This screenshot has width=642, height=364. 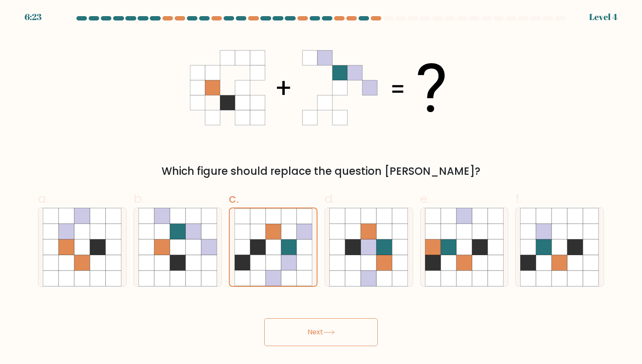 I want to click on span: e., so click(x=425, y=198).